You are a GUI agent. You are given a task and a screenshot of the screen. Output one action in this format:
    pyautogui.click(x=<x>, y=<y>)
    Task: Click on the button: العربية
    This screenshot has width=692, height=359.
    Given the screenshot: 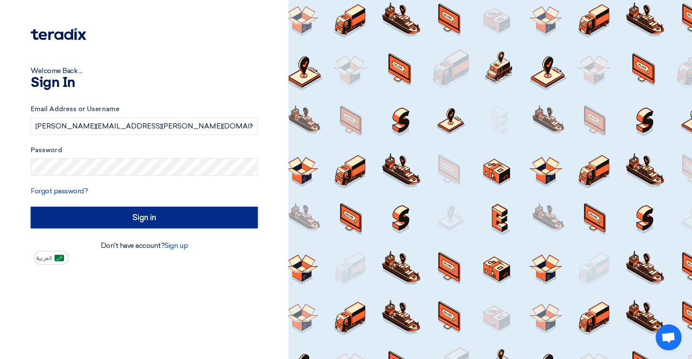 What is the action you would take?
    pyautogui.click(x=51, y=258)
    